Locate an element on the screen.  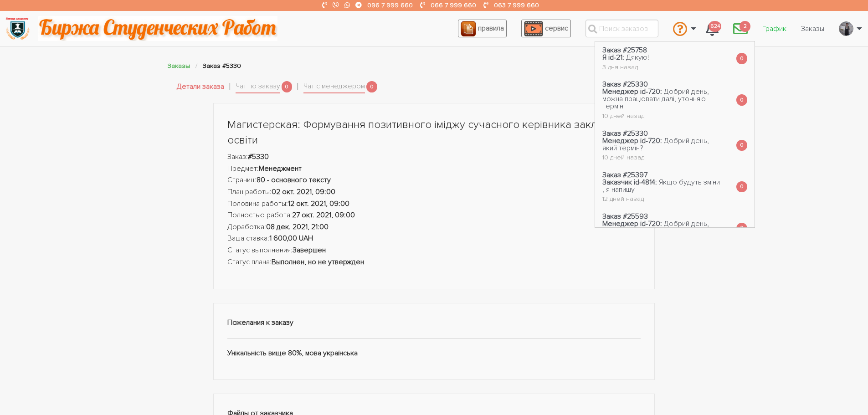
span: 2 is located at coordinates (745, 26).